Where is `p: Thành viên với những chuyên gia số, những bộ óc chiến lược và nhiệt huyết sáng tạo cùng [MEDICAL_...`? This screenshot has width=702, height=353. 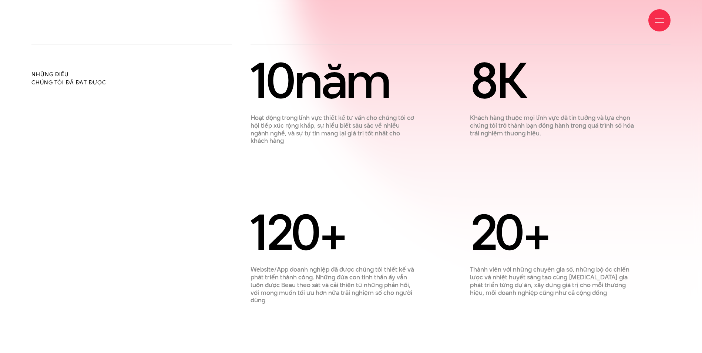 p: Thành viên với những chuyên gia số, những bộ óc chiến lược và nhiệt huyết sáng tạo cùng [MEDICAL_... is located at coordinates (552, 281).